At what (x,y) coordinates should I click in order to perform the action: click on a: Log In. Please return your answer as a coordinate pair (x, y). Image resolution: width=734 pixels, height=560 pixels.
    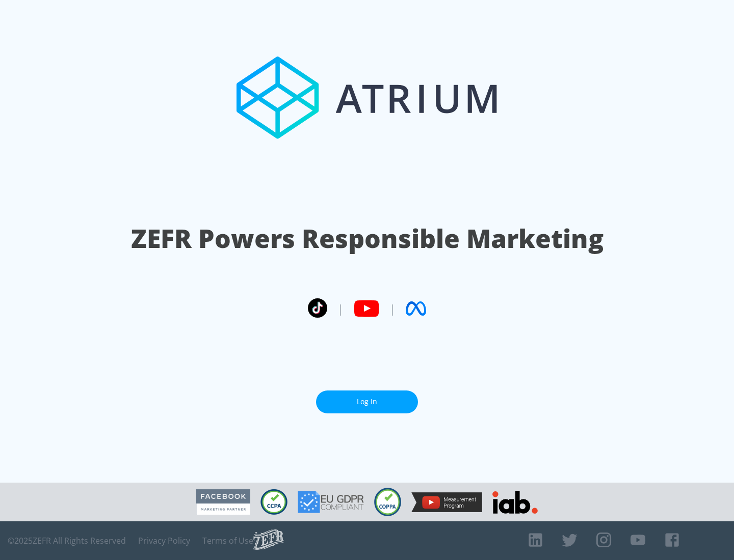
    Looking at the image, I should click on (367, 402).